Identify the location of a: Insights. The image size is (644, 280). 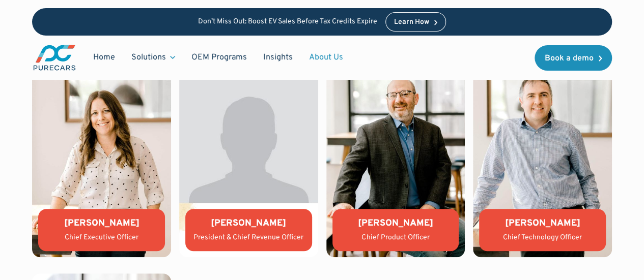
(278, 58).